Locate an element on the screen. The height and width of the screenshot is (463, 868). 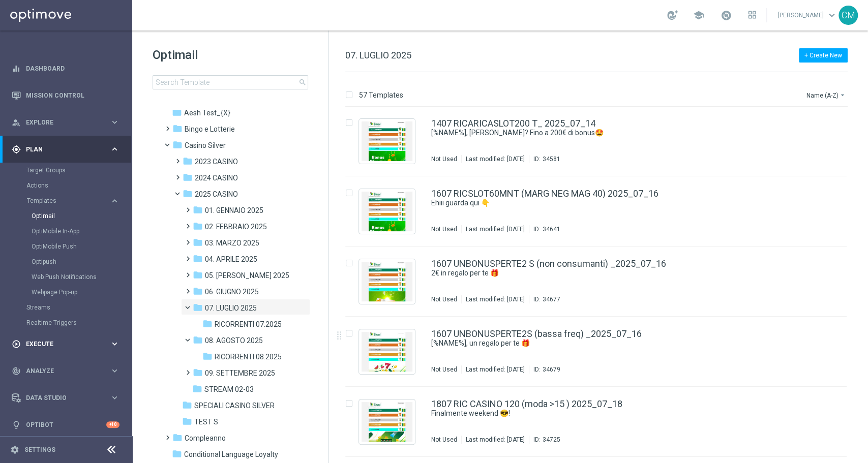
button: Templates keyboard_arrow_right is located at coordinates (73, 201).